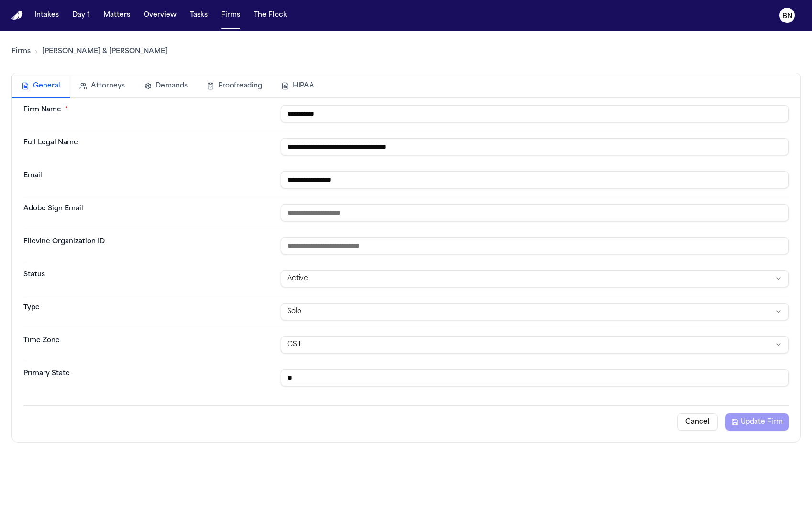 Image resolution: width=812 pixels, height=522 pixels. Describe the element at coordinates (166, 86) in the screenshot. I see `button: Demands` at that location.